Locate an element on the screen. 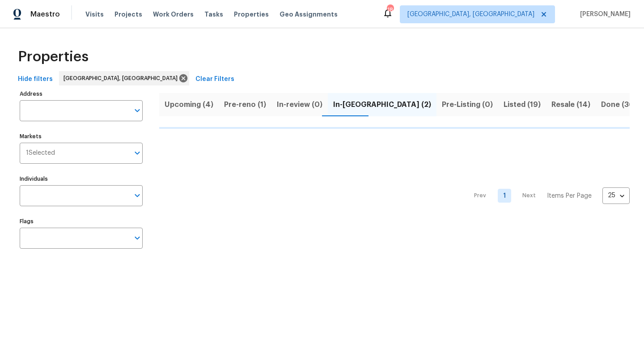 The width and height of the screenshot is (644, 348). span: Maestro is located at coordinates (45, 14).